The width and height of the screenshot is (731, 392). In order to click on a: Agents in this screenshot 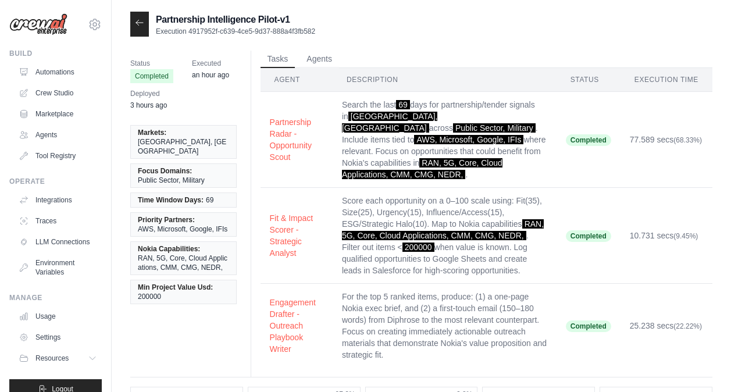, I will do `click(58, 135)`.